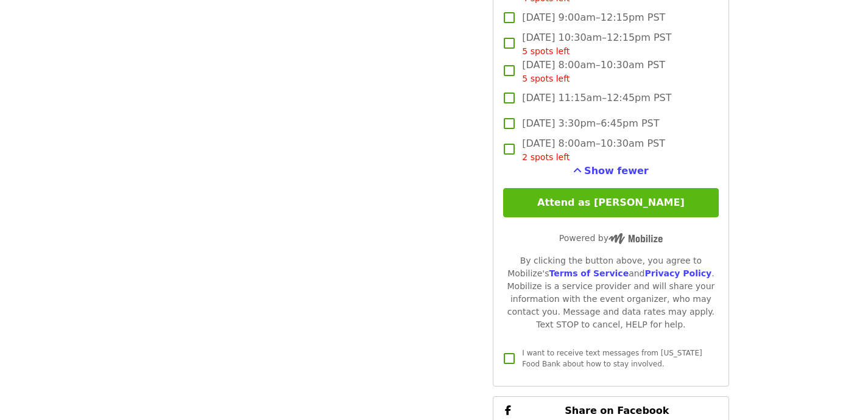 This screenshot has width=868, height=420. I want to click on button: See more timeslots, so click(611, 171).